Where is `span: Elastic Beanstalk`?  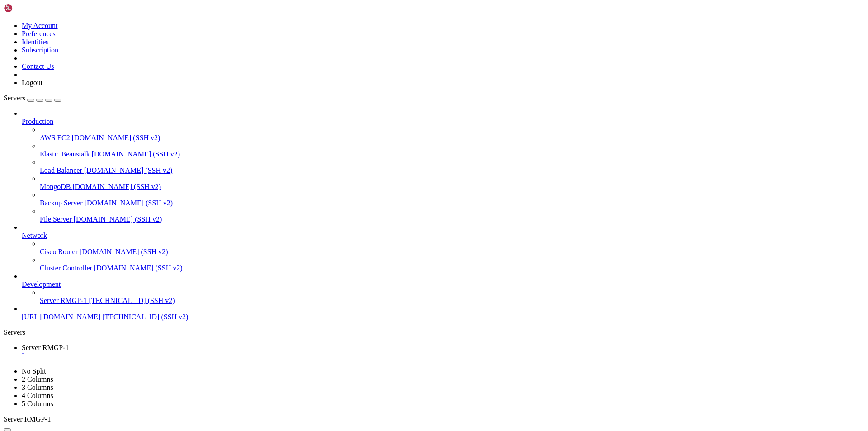
span: Elastic Beanstalk is located at coordinates (65, 154).